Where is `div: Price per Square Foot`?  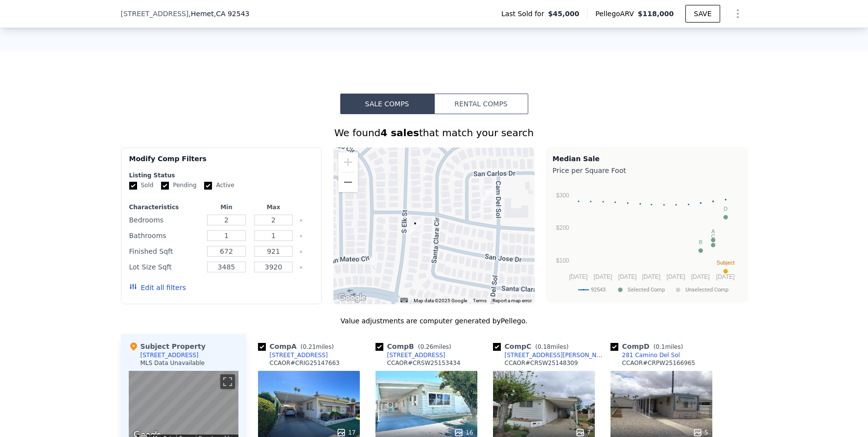 div: Price per Square Foot is located at coordinates (646, 170).